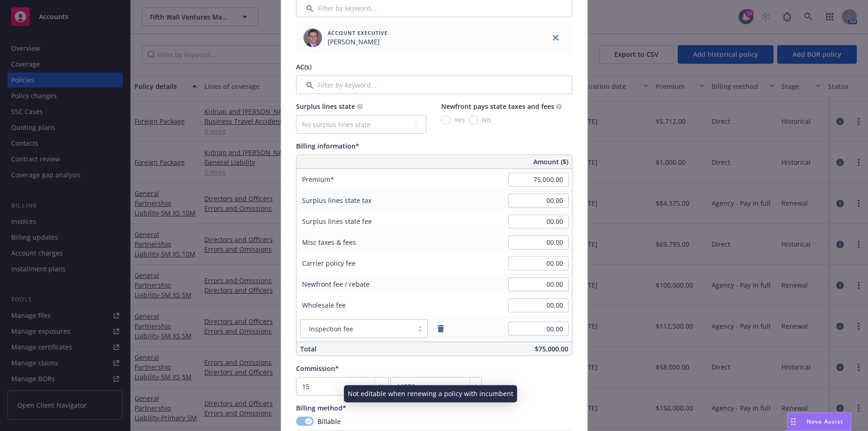 The height and width of the screenshot is (431, 868). Describe the element at coordinates (550, 162) in the screenshot. I see `span: Amount ($)` at that location.